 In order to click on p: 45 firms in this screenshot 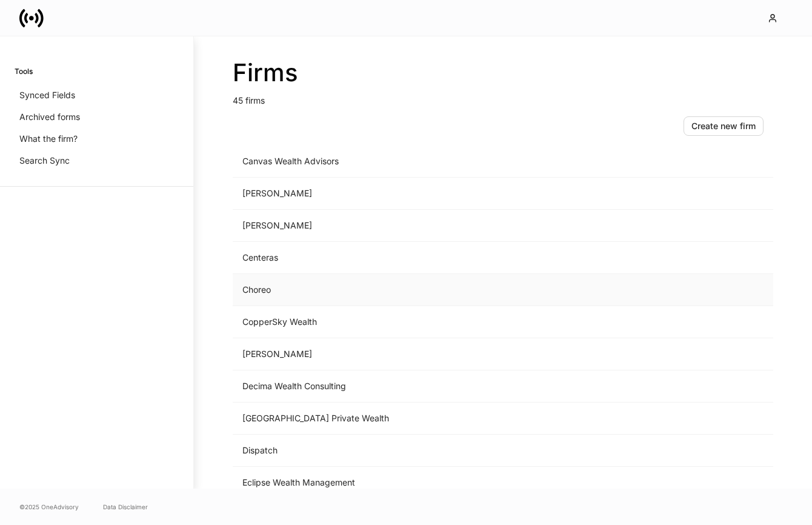, I will do `click(503, 97)`.